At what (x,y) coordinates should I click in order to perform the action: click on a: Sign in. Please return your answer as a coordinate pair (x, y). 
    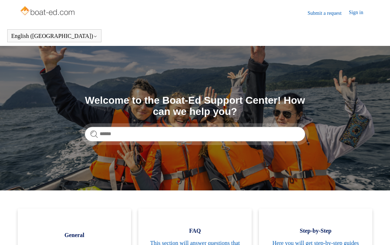
    Looking at the image, I should click on (359, 13).